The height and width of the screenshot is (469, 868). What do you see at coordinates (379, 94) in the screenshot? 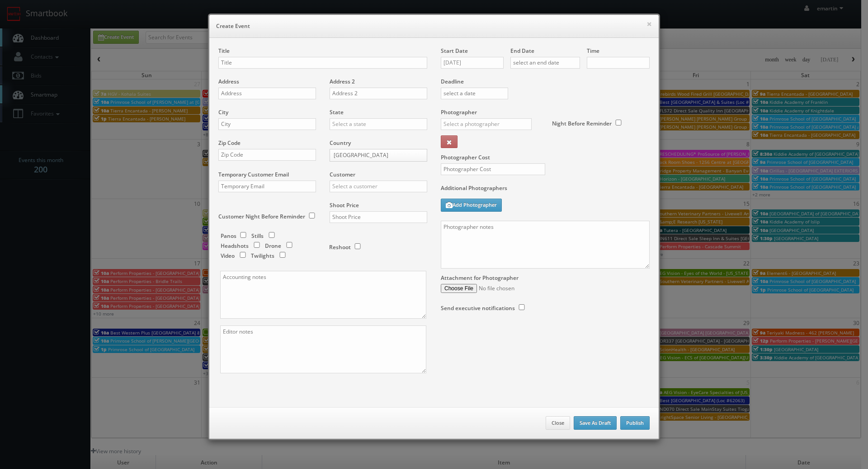
I see `input: Address 2` at bounding box center [379, 94].